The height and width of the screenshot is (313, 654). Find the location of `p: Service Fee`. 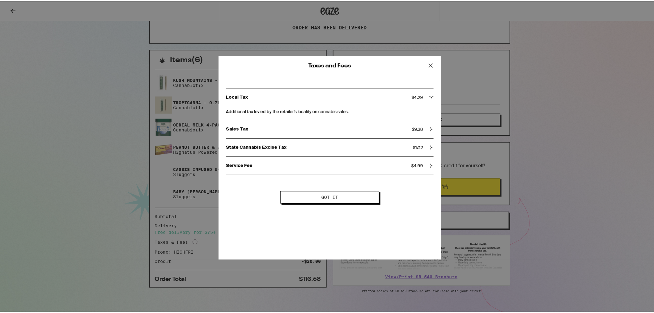

p: Service Fee is located at coordinates (319, 164).